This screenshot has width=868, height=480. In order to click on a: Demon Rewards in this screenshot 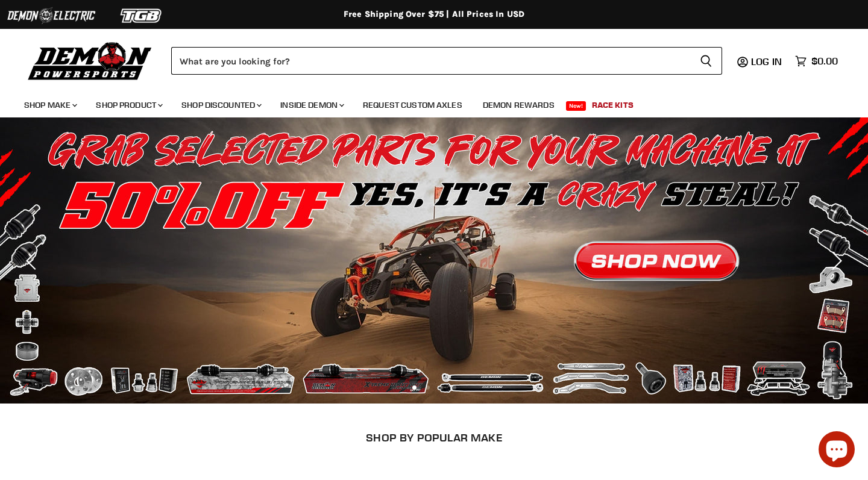, I will do `click(518, 105)`.